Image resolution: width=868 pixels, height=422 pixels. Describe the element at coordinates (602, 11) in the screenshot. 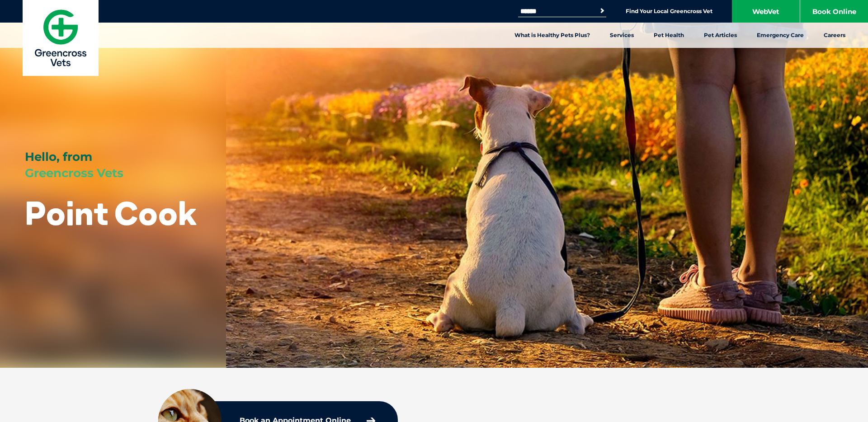

I see `button: Search` at that location.